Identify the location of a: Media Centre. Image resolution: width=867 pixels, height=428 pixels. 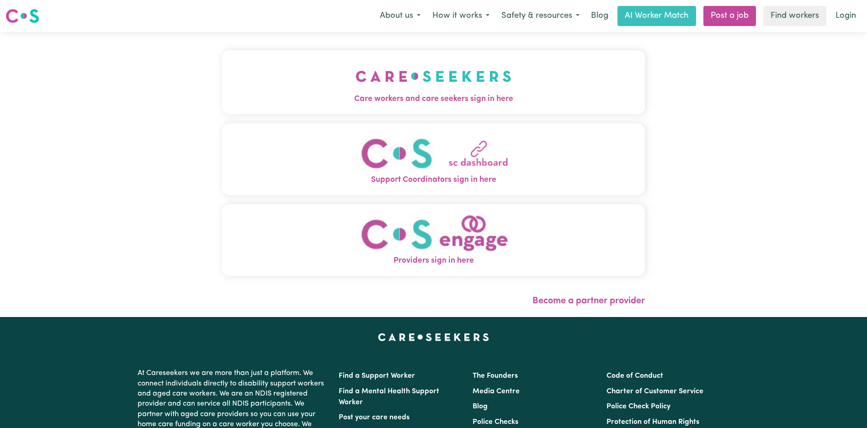
(496, 392).